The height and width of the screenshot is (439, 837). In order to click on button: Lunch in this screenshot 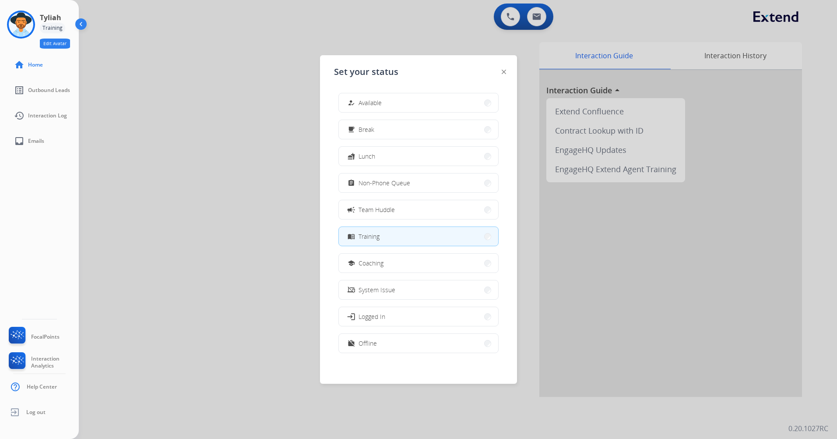, I will do `click(419, 156)`.